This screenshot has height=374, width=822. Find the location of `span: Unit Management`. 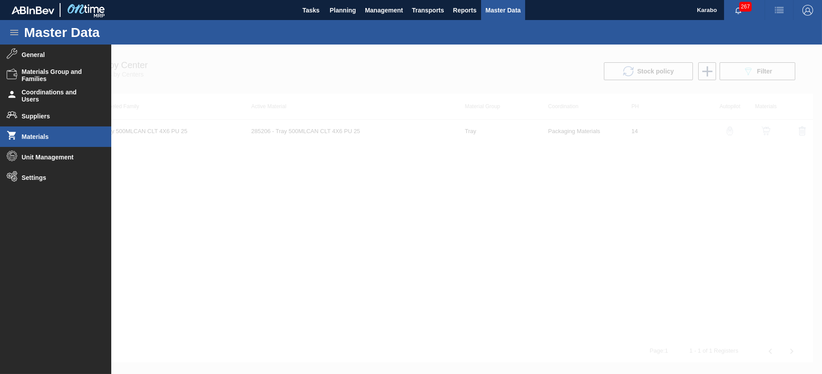

span: Unit Management is located at coordinates (58, 157).